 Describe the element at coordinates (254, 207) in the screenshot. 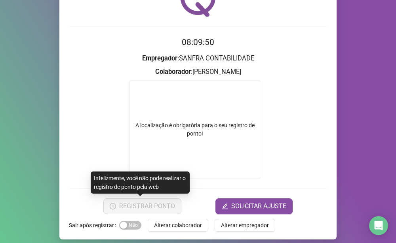

I see `button: editSOLICITAR AJUSTE` at that location.